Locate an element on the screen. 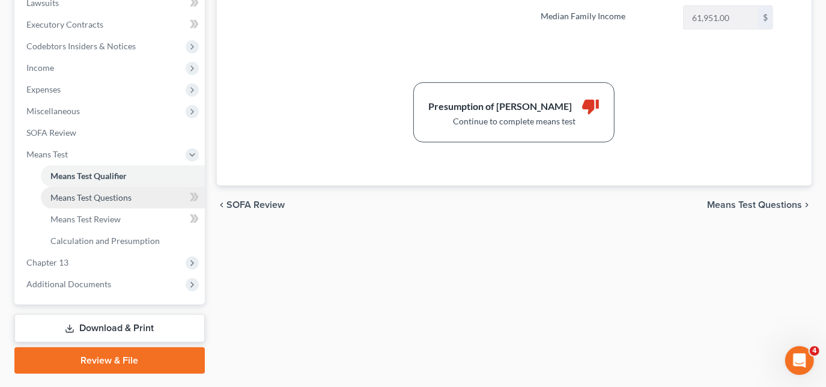 Image resolution: width=826 pixels, height=387 pixels. span: Miscellaneous is located at coordinates (53, 110).